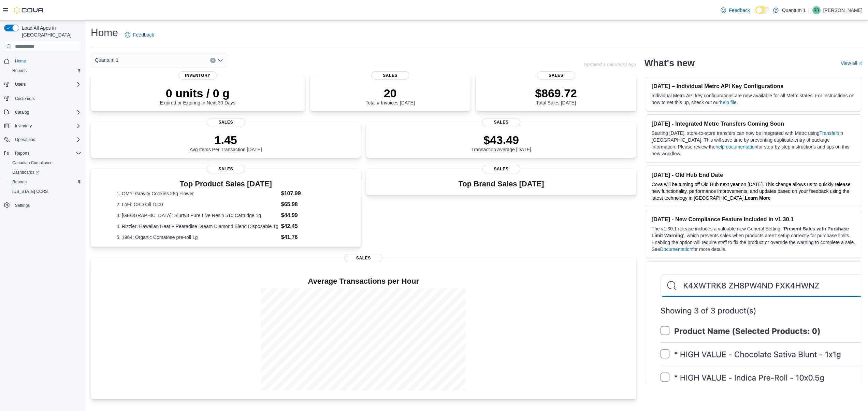 This screenshot has height=411, width=868. What do you see at coordinates (25, 99) in the screenshot?
I see `a: Customers` at bounding box center [25, 99].